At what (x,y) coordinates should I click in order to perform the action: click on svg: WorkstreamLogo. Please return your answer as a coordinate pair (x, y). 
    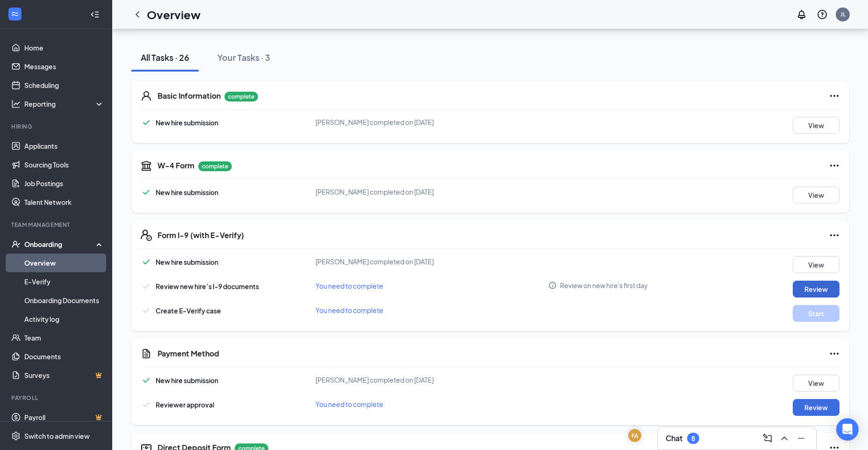
    Looking at the image, I should click on (15, 14).